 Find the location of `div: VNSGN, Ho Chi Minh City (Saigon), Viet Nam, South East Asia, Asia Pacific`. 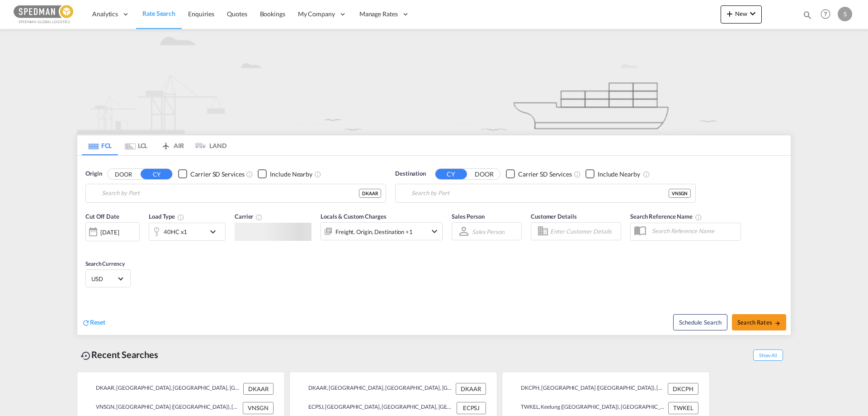

div: VNSGN, Ho Chi Minh City (Saigon), Viet Nam, South East Asia, Asia Pacific is located at coordinates (164, 408).